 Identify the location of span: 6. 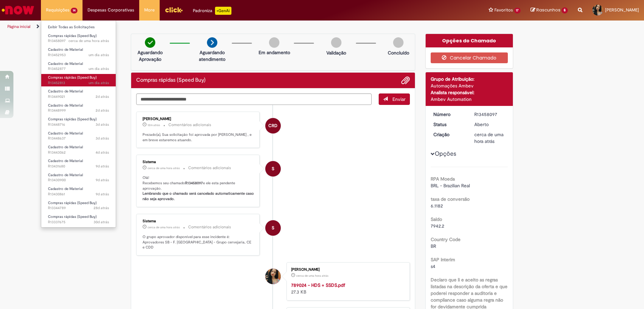
(565, 10).